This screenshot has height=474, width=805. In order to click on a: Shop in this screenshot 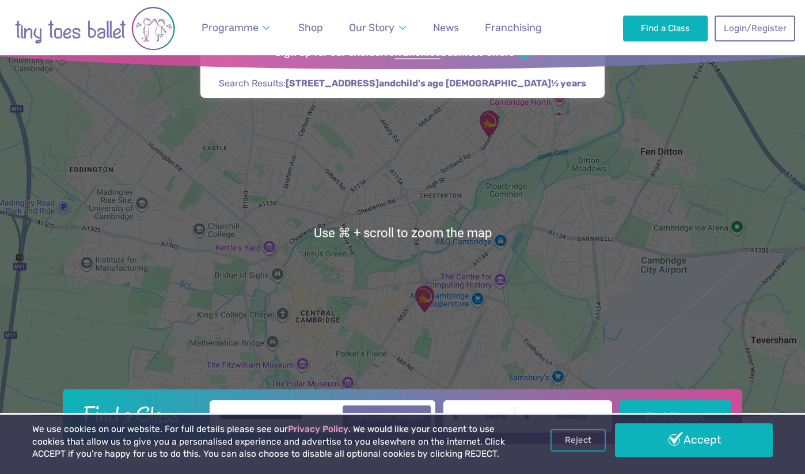, I will do `click(310, 28)`.